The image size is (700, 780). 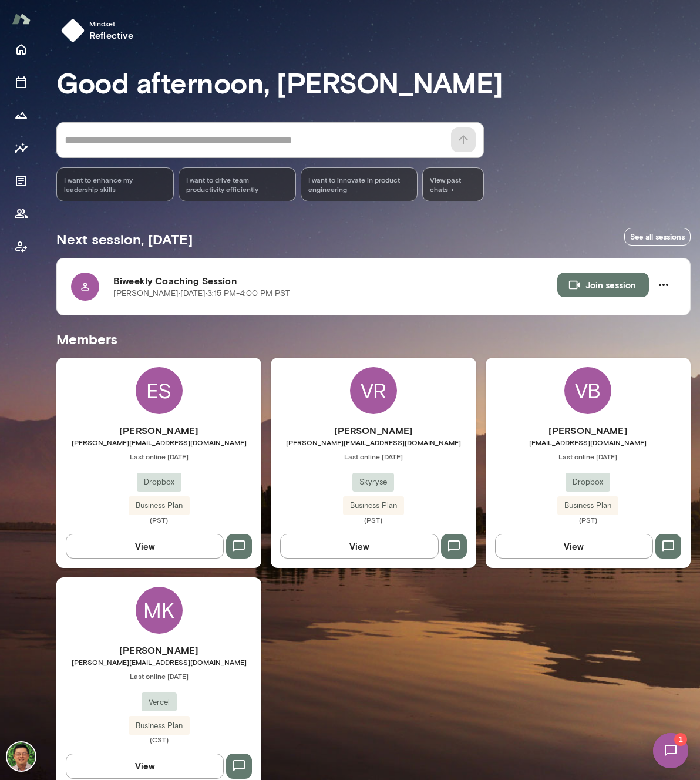 What do you see at coordinates (589, 391) in the screenshot?
I see `div: VB` at bounding box center [589, 391].